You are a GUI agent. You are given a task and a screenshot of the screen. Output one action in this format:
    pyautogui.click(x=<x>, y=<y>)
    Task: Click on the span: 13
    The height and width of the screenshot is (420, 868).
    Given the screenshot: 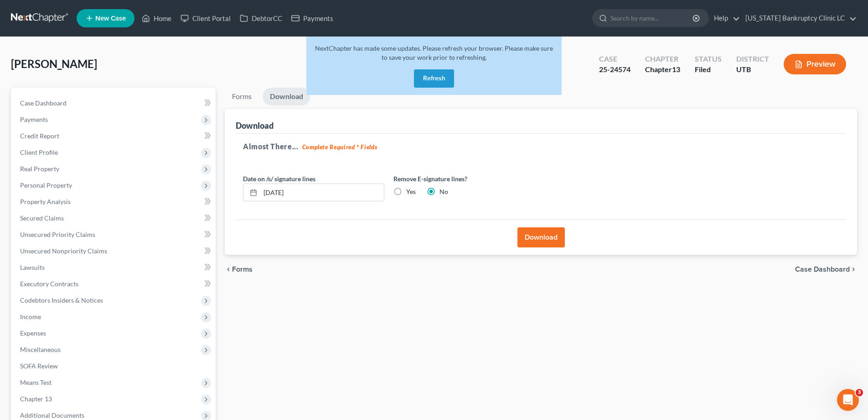 What is the action you would take?
    pyautogui.click(x=677, y=69)
    